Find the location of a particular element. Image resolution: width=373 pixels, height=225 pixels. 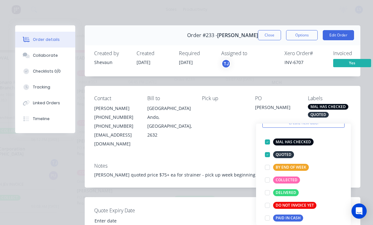

div: Assigned to is located at coordinates (253, 53).